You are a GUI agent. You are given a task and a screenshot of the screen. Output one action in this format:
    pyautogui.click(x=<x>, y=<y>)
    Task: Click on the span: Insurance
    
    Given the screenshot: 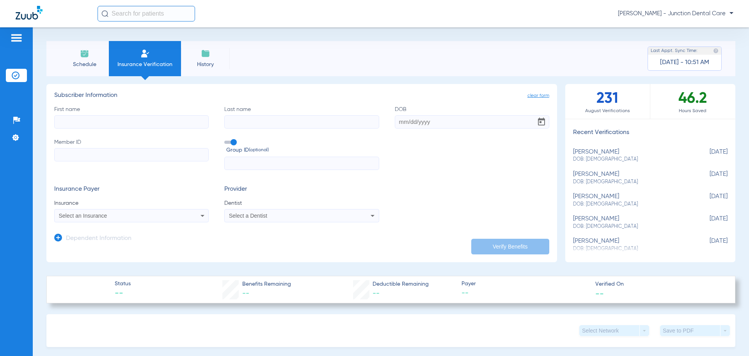 What is the action you would take?
    pyautogui.click(x=132, y=203)
    